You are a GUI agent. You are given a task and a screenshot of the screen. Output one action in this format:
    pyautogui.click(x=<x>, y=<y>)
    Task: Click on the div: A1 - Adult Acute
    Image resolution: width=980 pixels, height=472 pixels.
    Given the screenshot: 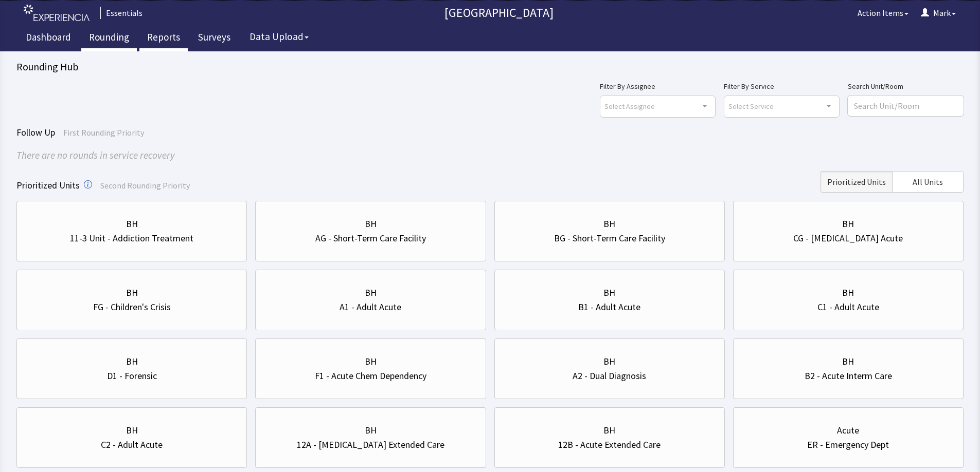 What is the action you would take?
    pyautogui.click(x=371, y=307)
    